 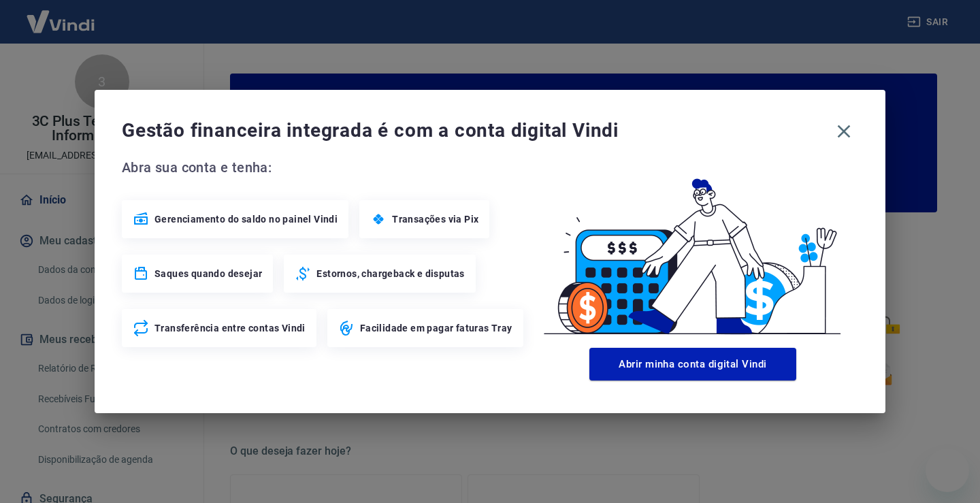 What do you see at coordinates (436, 328) in the screenshot?
I see `span: Facilidade em pagar faturas Tray` at bounding box center [436, 328].